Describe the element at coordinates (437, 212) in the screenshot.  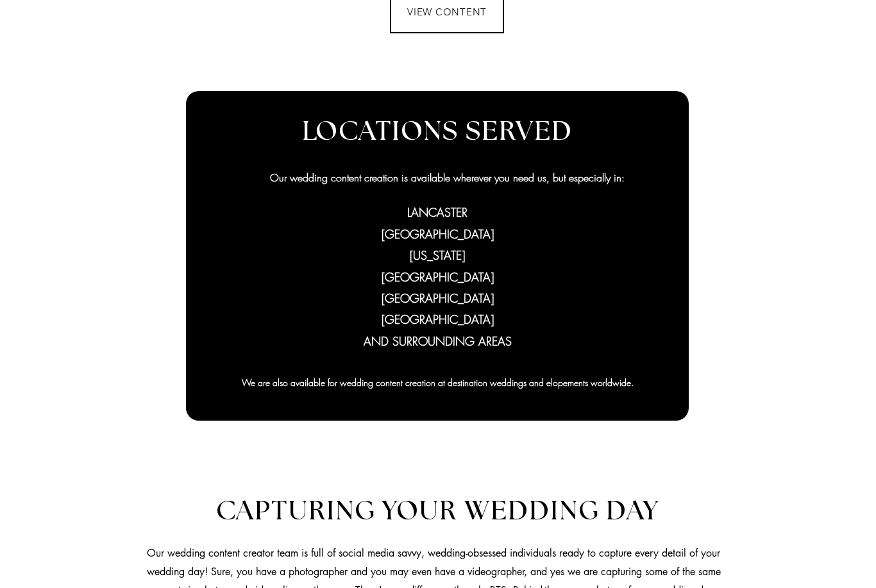
I see `span: LANCASTER` at that location.